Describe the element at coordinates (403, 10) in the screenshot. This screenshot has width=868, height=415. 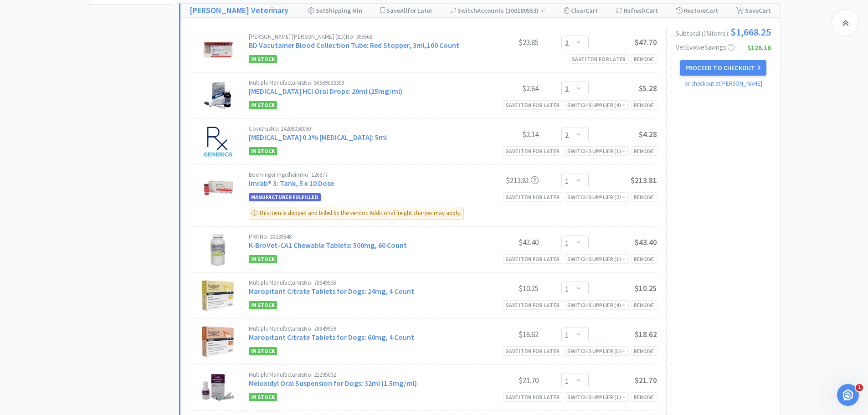
I see `span: All` at that location.